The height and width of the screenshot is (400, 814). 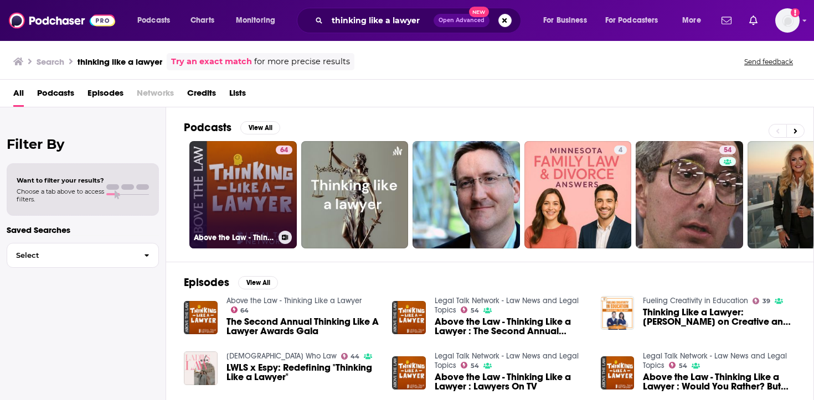 What do you see at coordinates (511, 382) in the screenshot?
I see `span: Above the Law - Thinking Like a Lawyer : Lawyers On TV` at bounding box center [511, 382].